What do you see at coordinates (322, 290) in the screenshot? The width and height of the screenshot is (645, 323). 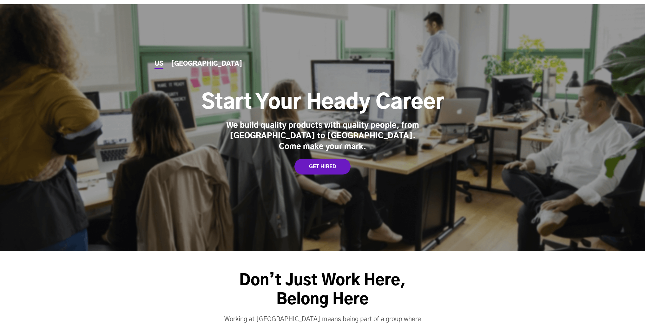 I see `h3: Don’t Just Work Here, Belong Here` at bounding box center [322, 290].